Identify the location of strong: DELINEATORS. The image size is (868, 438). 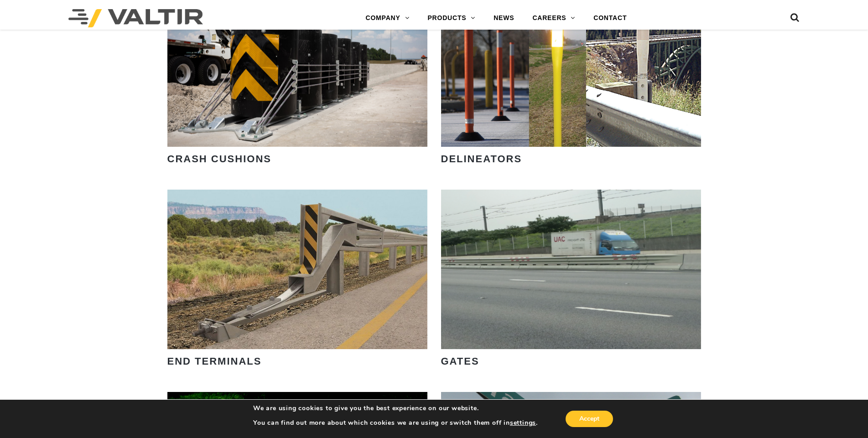
(482, 159).